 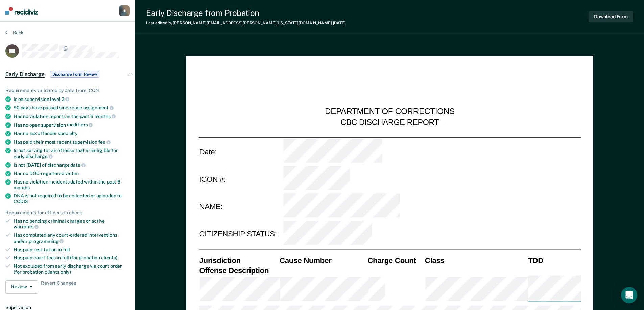 What do you see at coordinates (26, 227) in the screenshot?
I see `span: warrants` at bounding box center [26, 227].